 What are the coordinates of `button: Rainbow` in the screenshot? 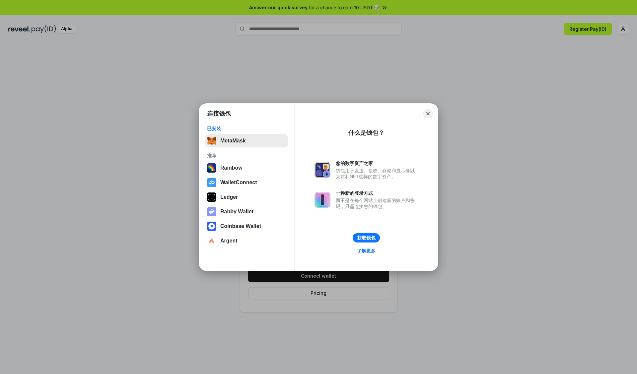 It's located at (246, 168).